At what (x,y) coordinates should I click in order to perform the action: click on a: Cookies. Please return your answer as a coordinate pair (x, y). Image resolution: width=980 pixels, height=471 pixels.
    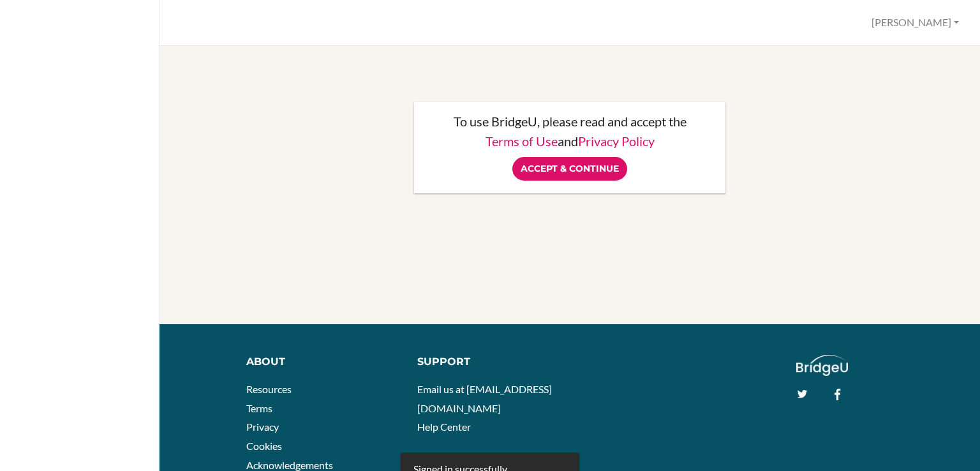
    Looking at the image, I should click on (264, 445).